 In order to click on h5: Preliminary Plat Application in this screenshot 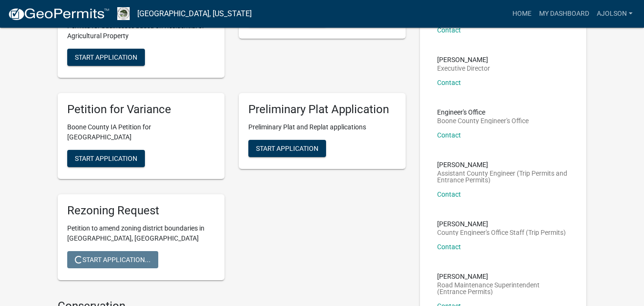, I will do `click(322, 109)`.